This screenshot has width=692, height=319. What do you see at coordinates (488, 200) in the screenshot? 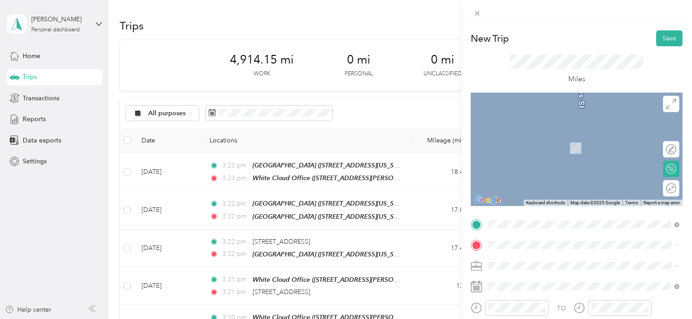
I see `img: Google` at bounding box center [488, 200].